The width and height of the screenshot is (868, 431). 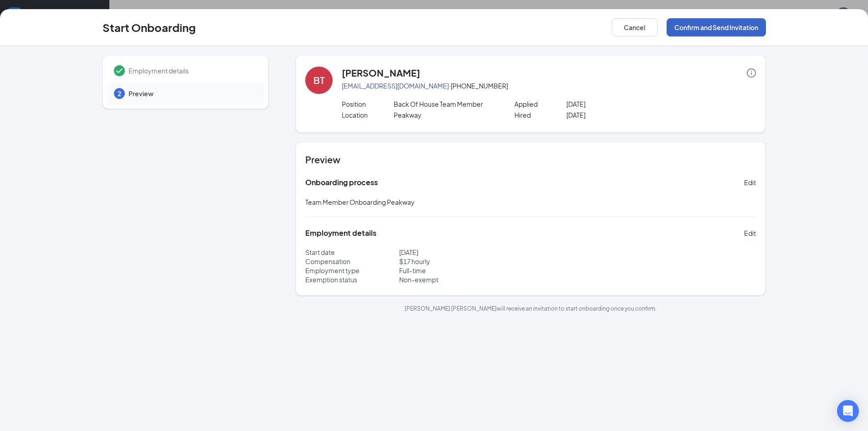 What do you see at coordinates (848, 411) in the screenshot?
I see `div: Open Intercom Messenger` at bounding box center [848, 411].